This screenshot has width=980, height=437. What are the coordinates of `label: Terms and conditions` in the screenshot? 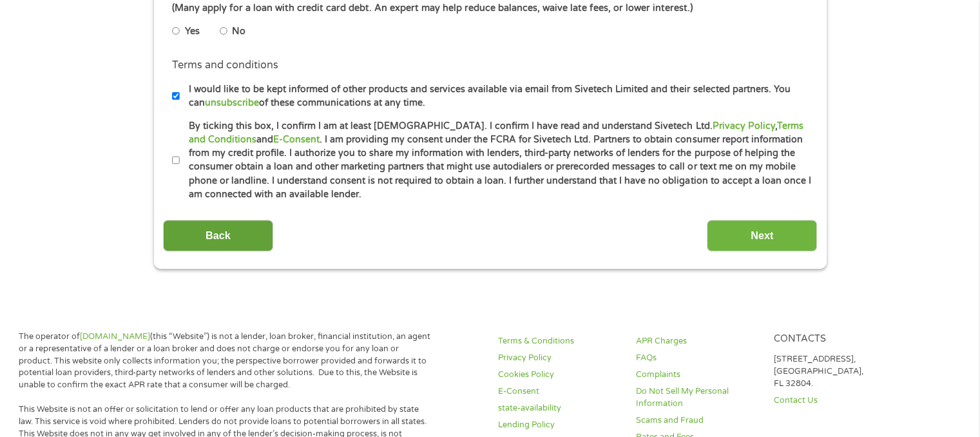 It's located at (225, 65).